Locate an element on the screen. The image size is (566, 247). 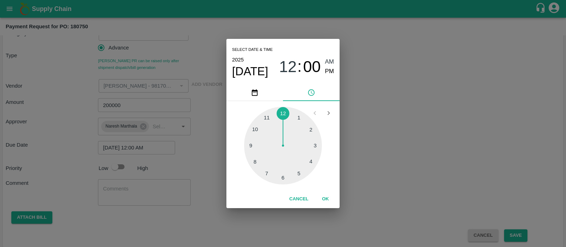
span: PM is located at coordinates (330, 71).